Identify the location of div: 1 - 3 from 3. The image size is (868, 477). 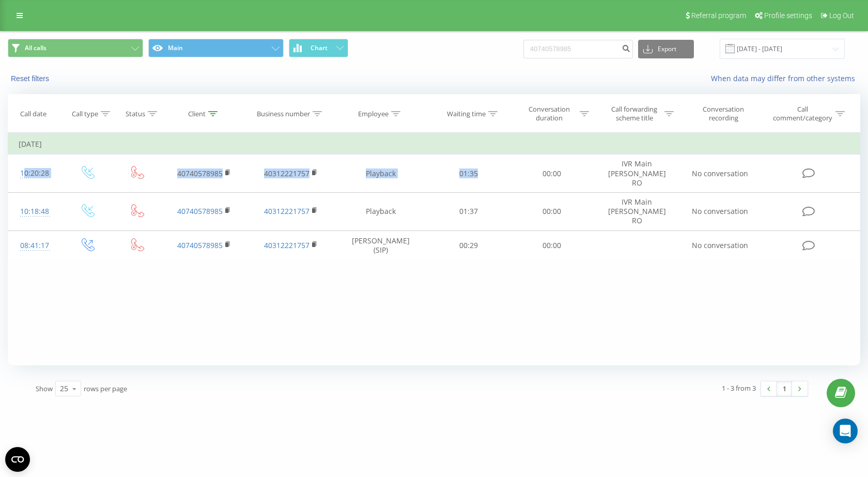
(739, 388).